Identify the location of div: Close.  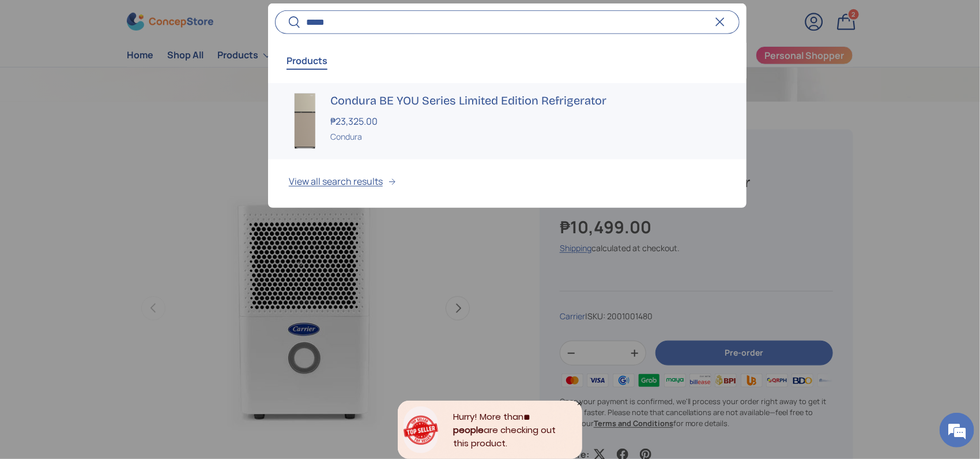
(580, 403).